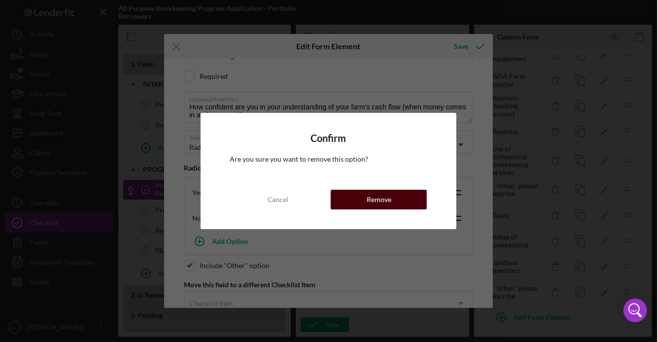 The width and height of the screenshot is (657, 342). I want to click on button: Remove, so click(379, 200).